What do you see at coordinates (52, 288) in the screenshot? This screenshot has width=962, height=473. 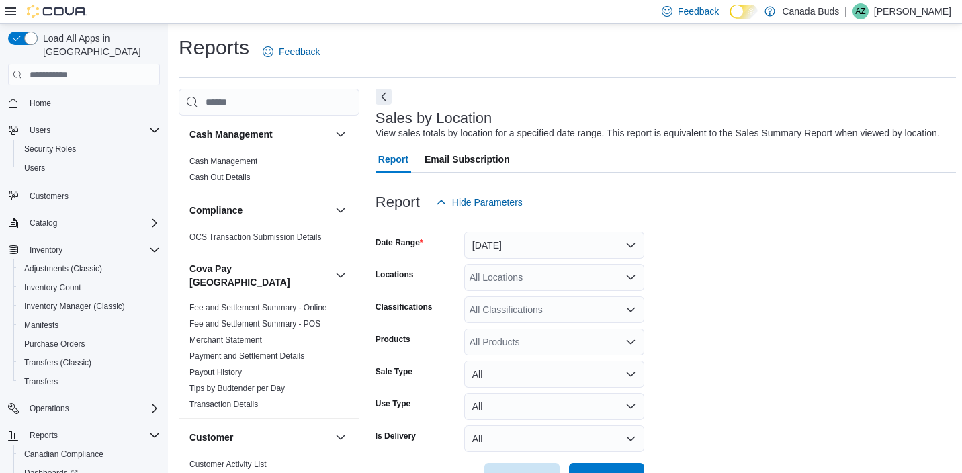 I see `span: Inventory Count` at bounding box center [52, 288].